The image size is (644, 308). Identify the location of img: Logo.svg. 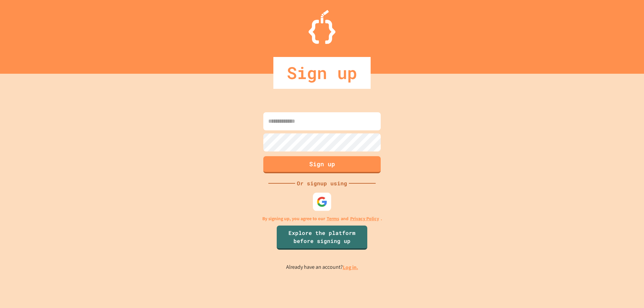
(322, 27).